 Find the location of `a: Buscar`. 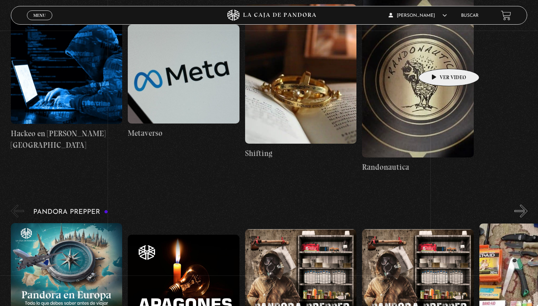

a: Buscar is located at coordinates (469, 16).